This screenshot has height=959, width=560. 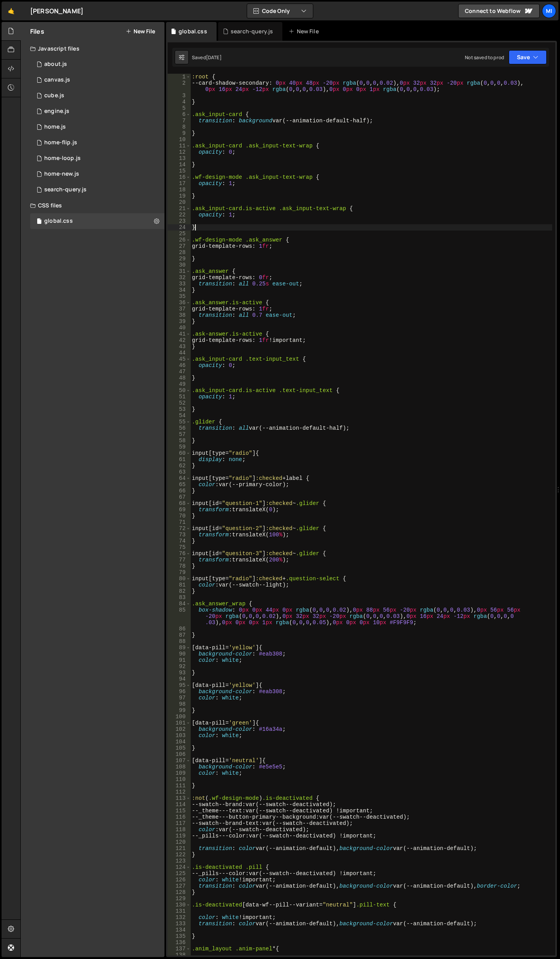 What do you see at coordinates (179, 108) in the screenshot?
I see `div: 5` at bounding box center [179, 108].